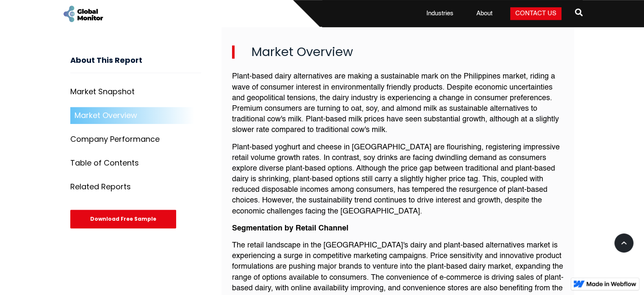  What do you see at coordinates (136, 140) in the screenshot?
I see `a: Company Performance` at bounding box center [136, 140].